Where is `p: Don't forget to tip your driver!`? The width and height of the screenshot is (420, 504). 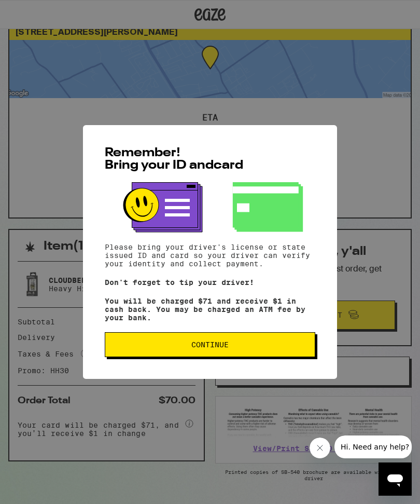 p: Don't forget to tip your driver! is located at coordinates (210, 282).